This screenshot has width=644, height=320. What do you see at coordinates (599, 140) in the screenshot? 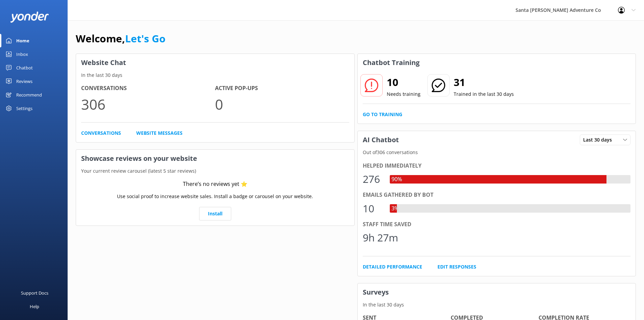
I see `span: Last 30 days` at bounding box center [599, 140].